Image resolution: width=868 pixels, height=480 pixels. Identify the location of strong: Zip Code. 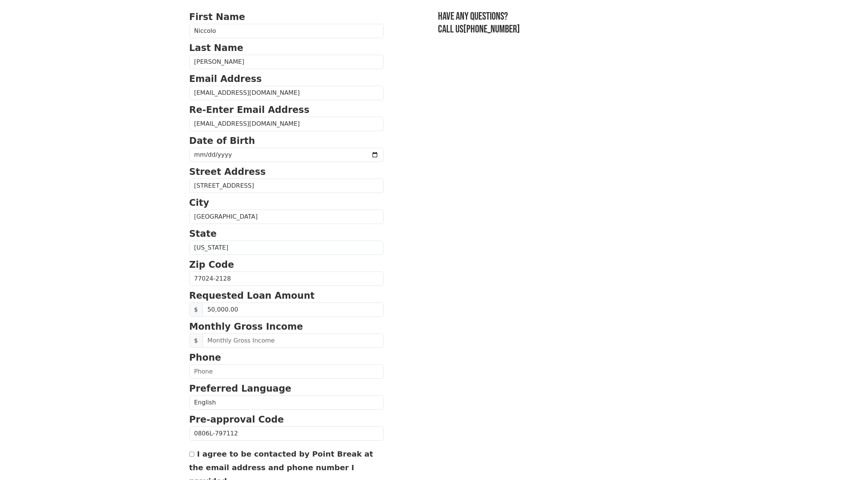
(211, 265).